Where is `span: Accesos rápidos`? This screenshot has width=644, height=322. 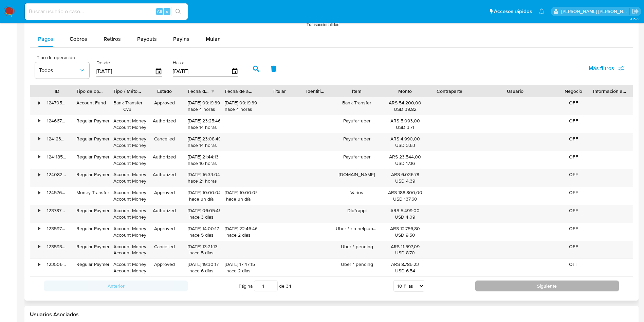 span: Accesos rápidos is located at coordinates (513, 11).